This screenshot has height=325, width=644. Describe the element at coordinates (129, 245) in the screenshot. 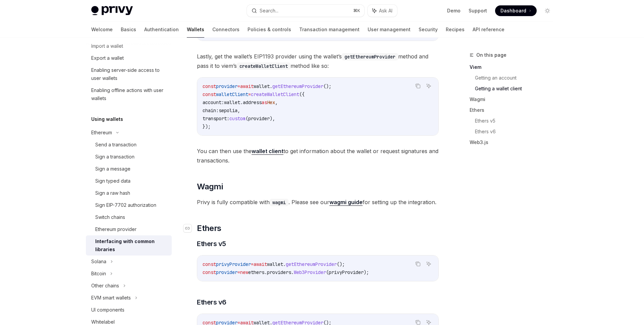

I see `a: Interfacing with common libraries` at that location.